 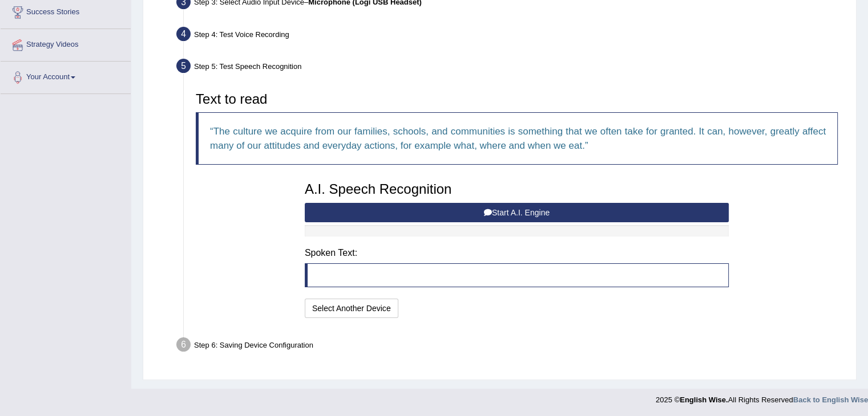 I want to click on div: Step 4: Test Voice Recording, so click(x=510, y=36).